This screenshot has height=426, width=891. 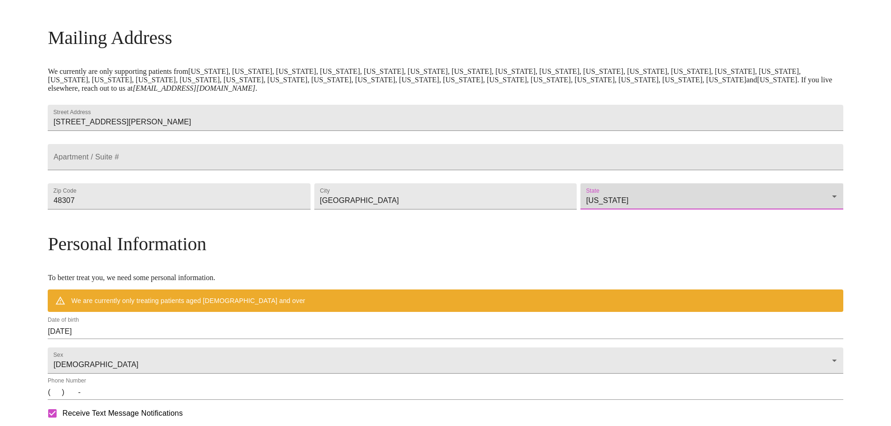 What do you see at coordinates (445, 244) in the screenshot?
I see `h3: Personal Information` at bounding box center [445, 244].